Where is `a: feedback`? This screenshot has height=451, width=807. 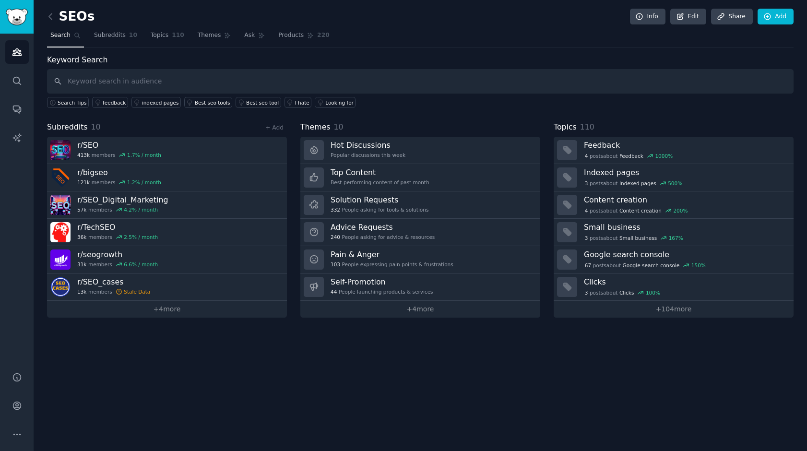
a: feedback is located at coordinates (110, 102).